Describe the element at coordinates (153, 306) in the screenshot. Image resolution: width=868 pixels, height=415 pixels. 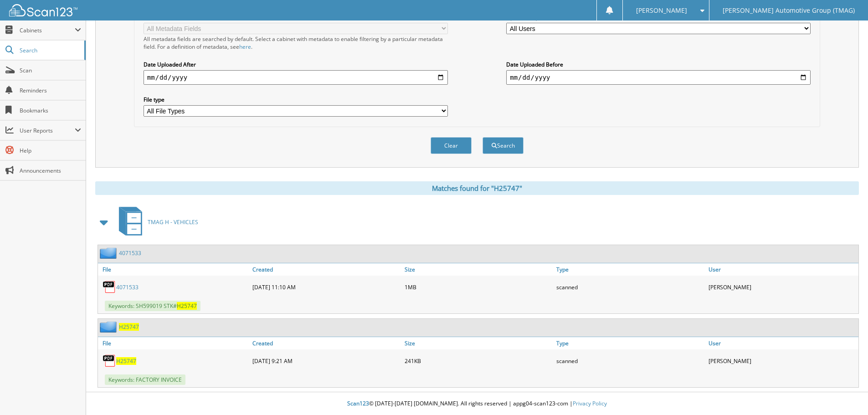
I see `span: Keywords: SH599019 STK#` at that location.